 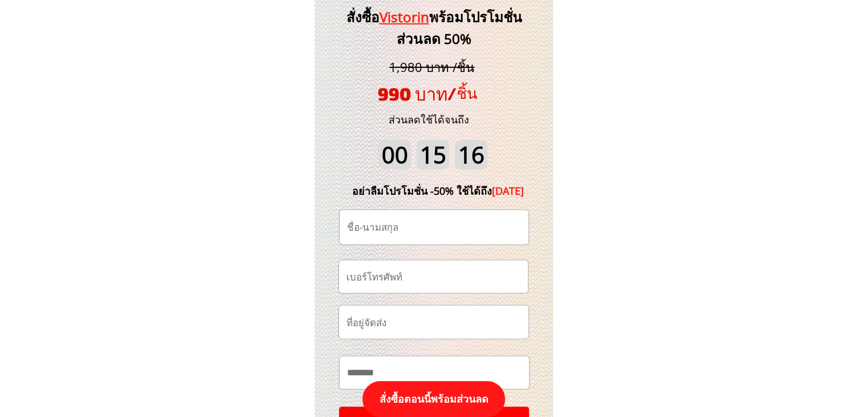 I want to click on h3: สั่งซื้อ พร้อมโปรโมชั่นส่วนลด 50%, so click(x=433, y=28).